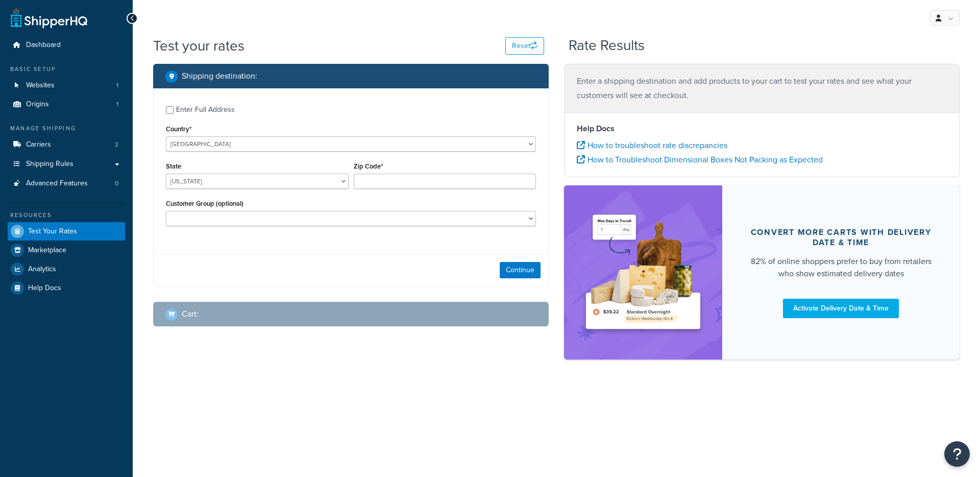 The height and width of the screenshot is (477, 980). I want to click on li: Shipping Rules, so click(66, 164).